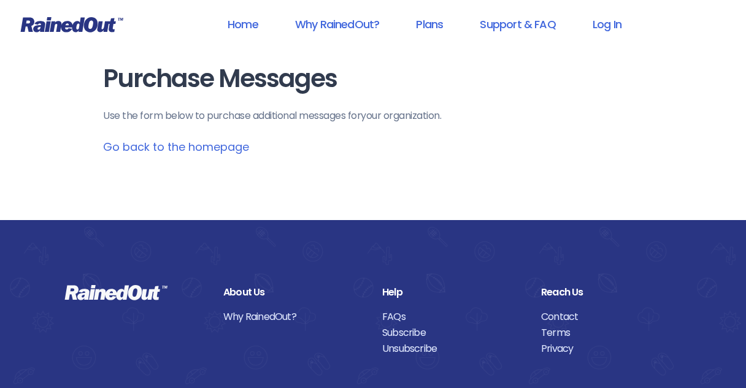 The image size is (746, 388). Describe the element at coordinates (611, 333) in the screenshot. I see `a: Terms` at that location.